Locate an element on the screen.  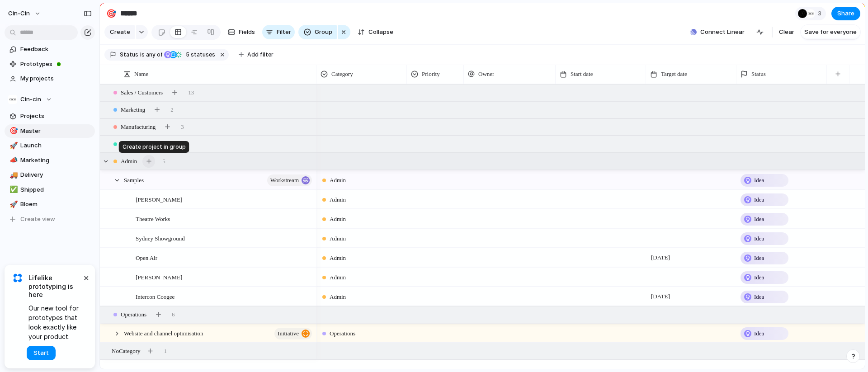
span: Name is located at coordinates (141, 74).